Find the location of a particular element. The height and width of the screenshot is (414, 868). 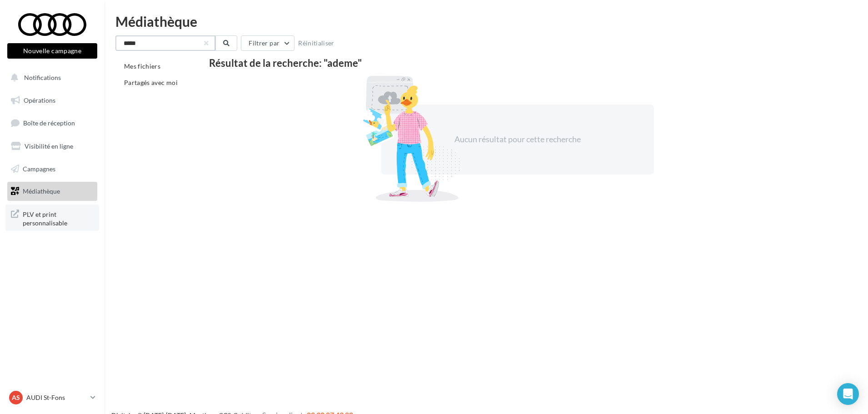

span: Partagés avec moi is located at coordinates (151, 82).